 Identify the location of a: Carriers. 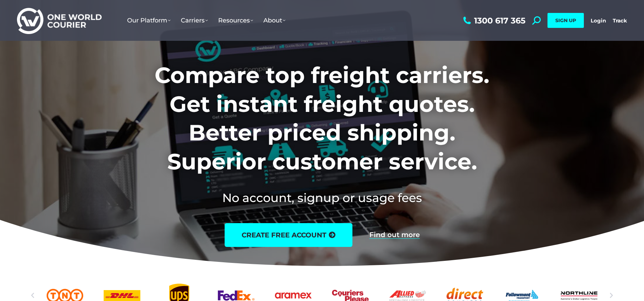
(194, 21).